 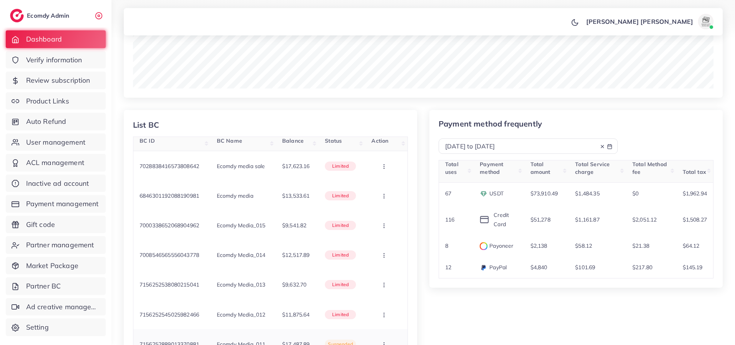 What do you see at coordinates (640, 245) in the screenshot?
I see `p: $21.38` at bounding box center [640, 245].